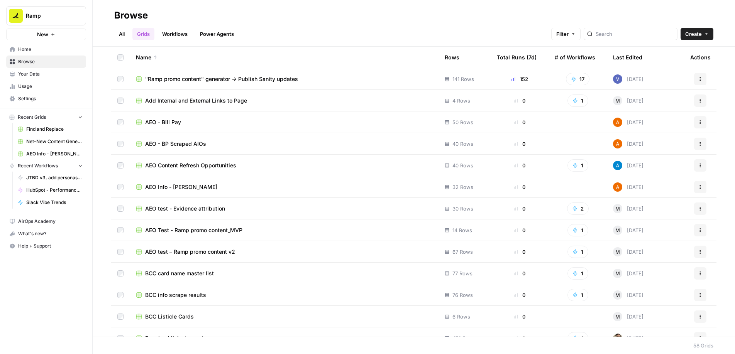  Describe the element at coordinates (50, 178) in the screenshot. I see `a: JTBD v3, add personas (wip)` at that location.